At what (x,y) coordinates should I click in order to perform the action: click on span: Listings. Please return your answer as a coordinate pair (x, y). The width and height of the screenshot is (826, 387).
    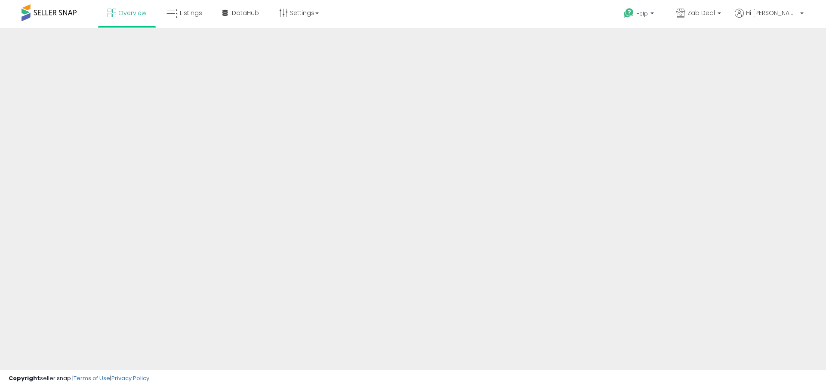
    Looking at the image, I should click on (191, 13).